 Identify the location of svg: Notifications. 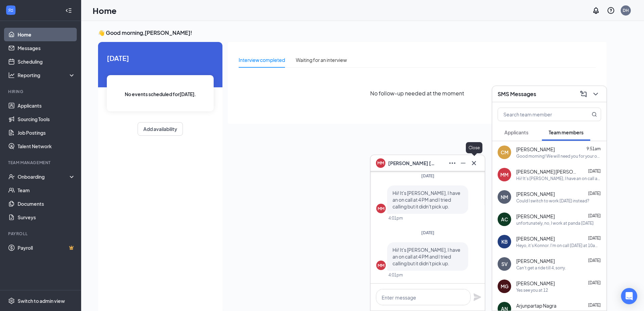
(596, 10).